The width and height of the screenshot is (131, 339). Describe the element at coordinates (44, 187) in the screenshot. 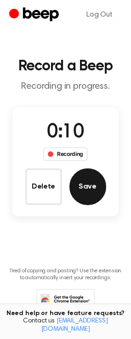

I see `button: Delete Audio Record` at that location.